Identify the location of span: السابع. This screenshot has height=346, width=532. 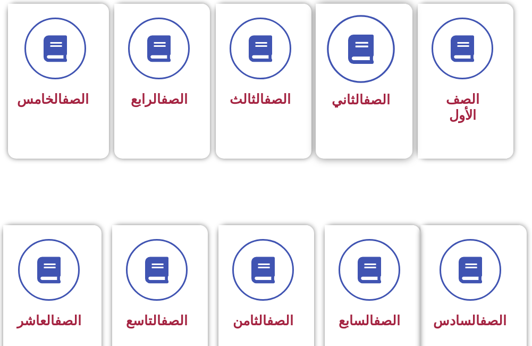
(370, 320).